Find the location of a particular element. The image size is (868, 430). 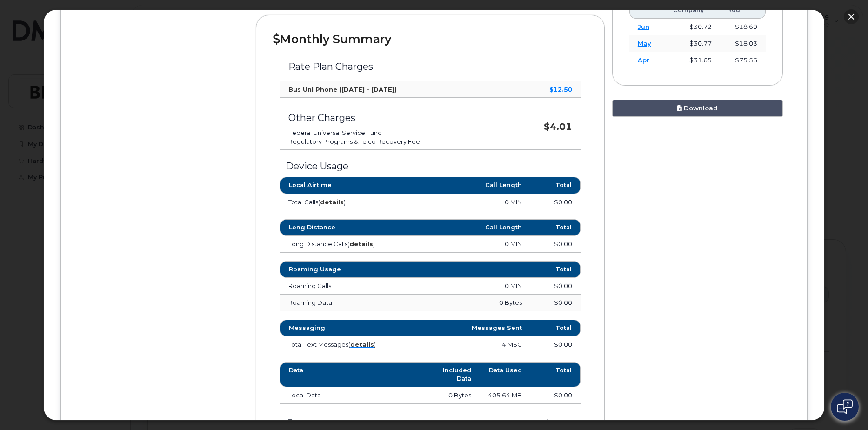

th: Data Used is located at coordinates (505, 375).